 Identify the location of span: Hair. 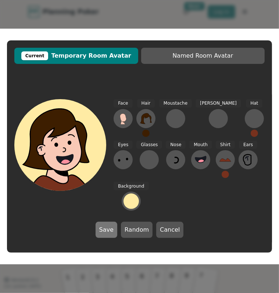
(146, 103).